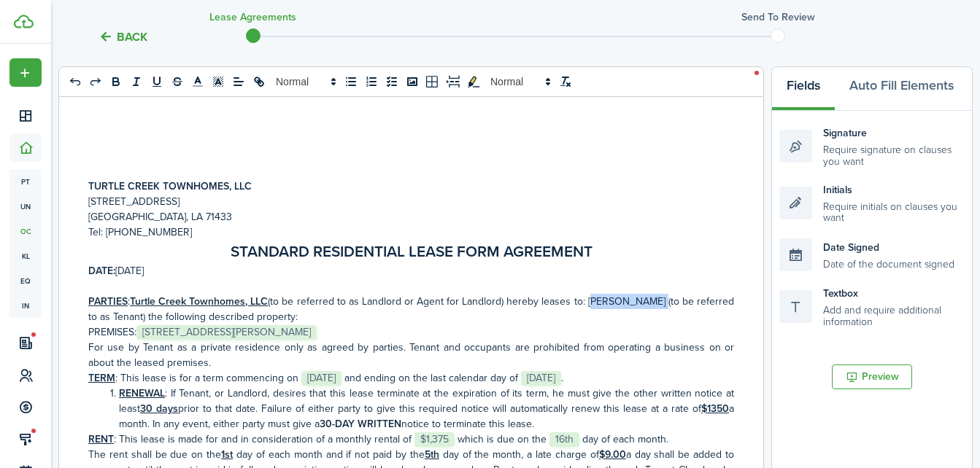 This screenshot has width=980, height=468. I want to click on u: 1st, so click(227, 454).